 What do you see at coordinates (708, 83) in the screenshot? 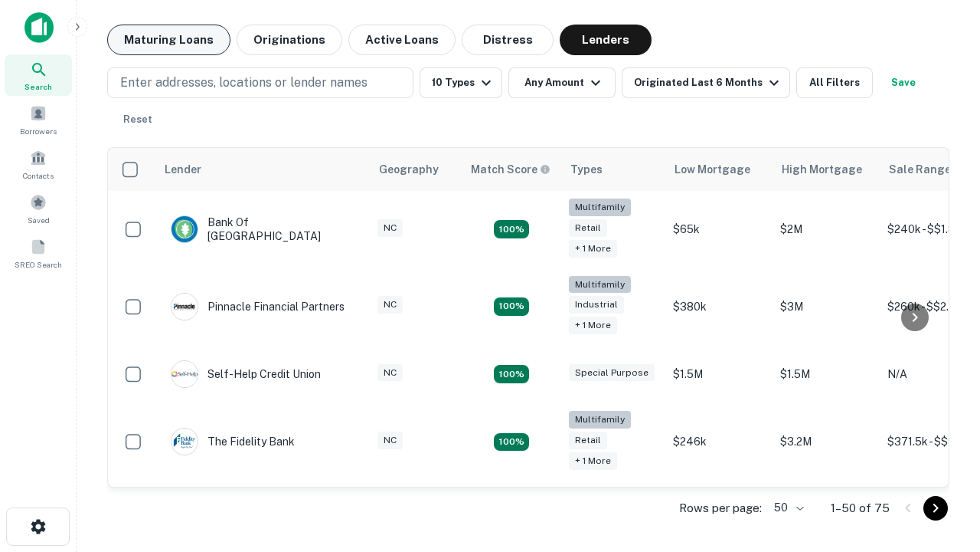
I see `div: Originated Last 6 Months` at bounding box center [708, 83].